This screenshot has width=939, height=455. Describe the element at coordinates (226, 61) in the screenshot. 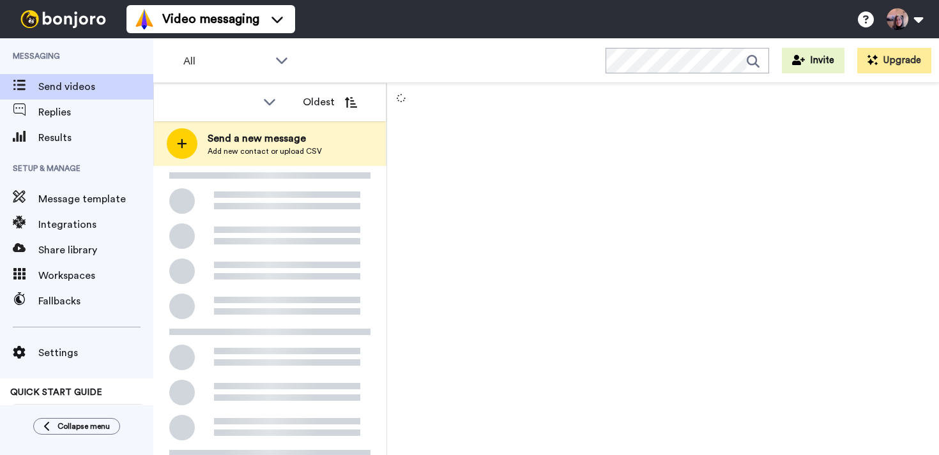

I see `span: All` at that location.